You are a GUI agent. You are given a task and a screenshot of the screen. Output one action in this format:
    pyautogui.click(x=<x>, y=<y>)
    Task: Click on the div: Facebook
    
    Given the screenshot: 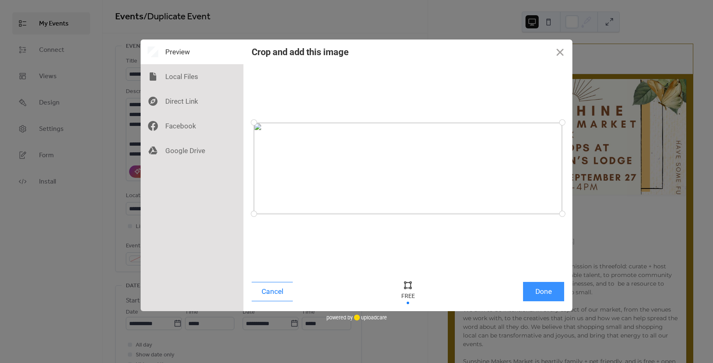 What is the action you would take?
    pyautogui.click(x=192, y=126)
    